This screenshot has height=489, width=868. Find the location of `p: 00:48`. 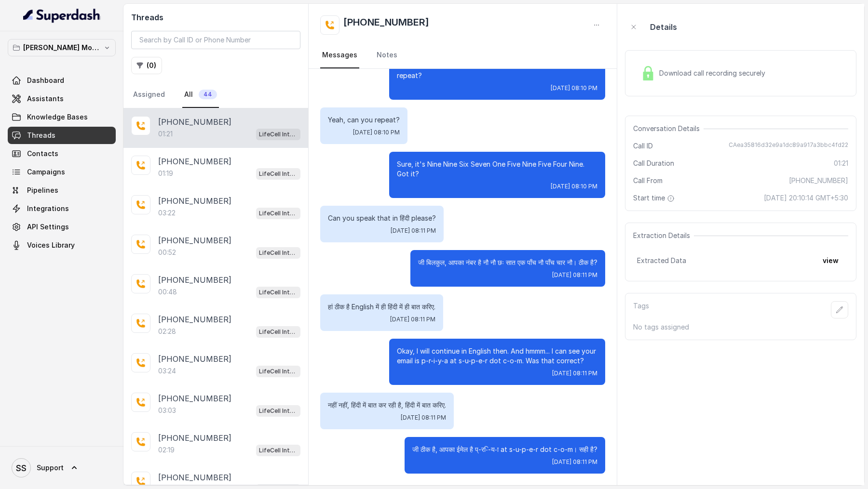

p: 00:48 is located at coordinates (167, 292).